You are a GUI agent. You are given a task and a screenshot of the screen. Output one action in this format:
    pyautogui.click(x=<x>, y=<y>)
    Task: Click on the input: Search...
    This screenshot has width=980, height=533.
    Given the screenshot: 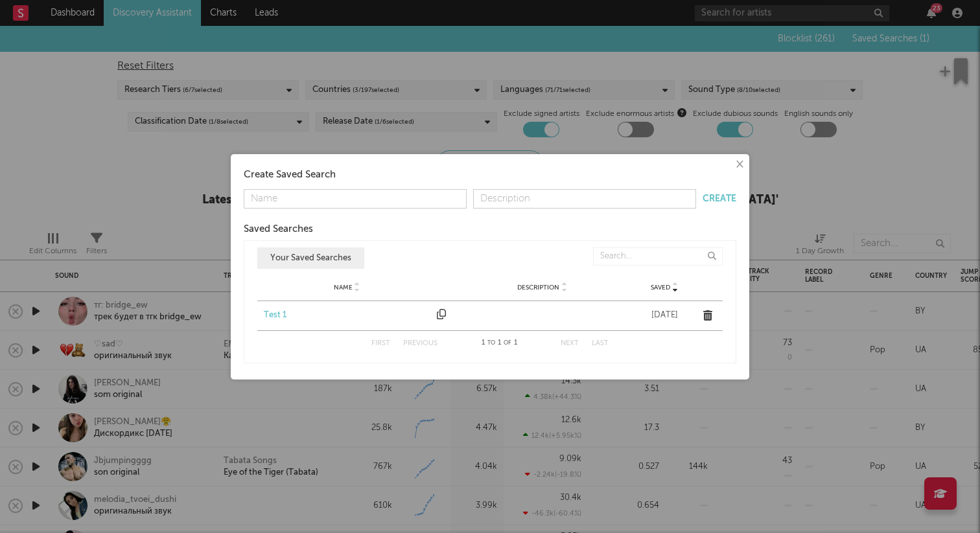 What is the action you would take?
    pyautogui.click(x=658, y=256)
    